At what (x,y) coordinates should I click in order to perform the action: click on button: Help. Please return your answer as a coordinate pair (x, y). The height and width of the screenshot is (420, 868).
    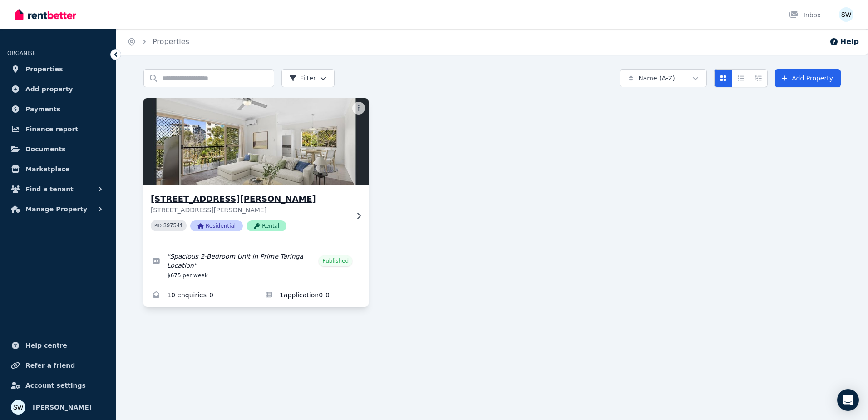
    Looking at the image, I should click on (844, 42).